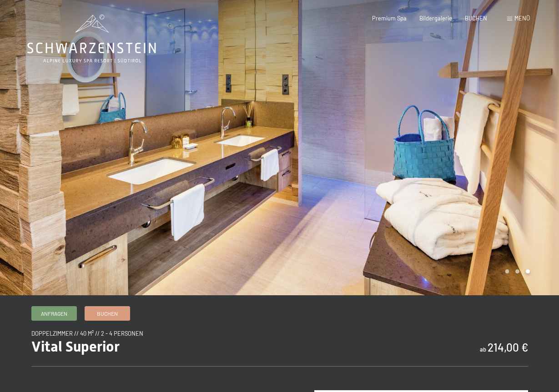  I want to click on a: BUCHEN, so click(475, 18).